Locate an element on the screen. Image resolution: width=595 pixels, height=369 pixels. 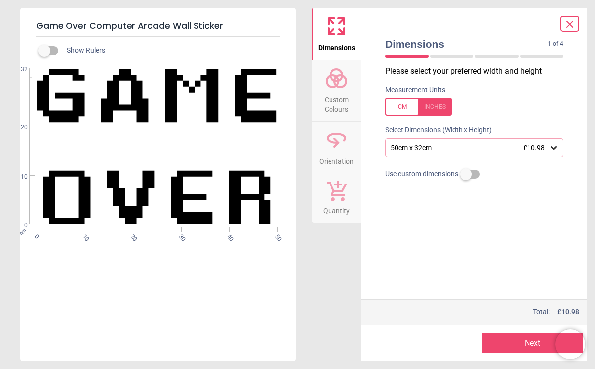
span: Custom Colours is located at coordinates (336, 102).